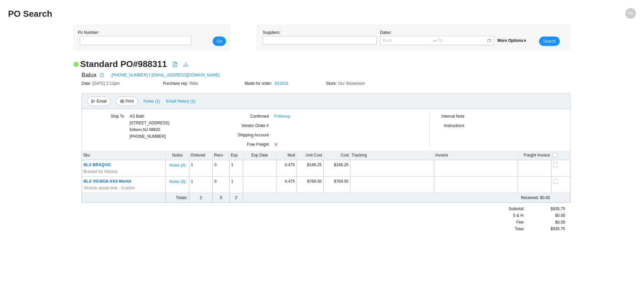 The image size is (644, 308). What do you see at coordinates (258, 144) in the screenshot?
I see `span: Free Freight` at bounding box center [258, 144].